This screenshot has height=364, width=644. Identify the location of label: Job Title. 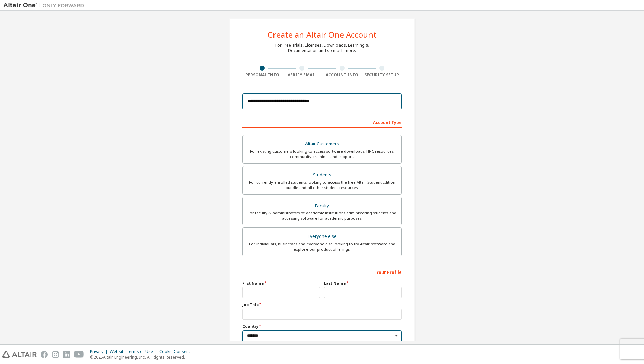
(322, 305).